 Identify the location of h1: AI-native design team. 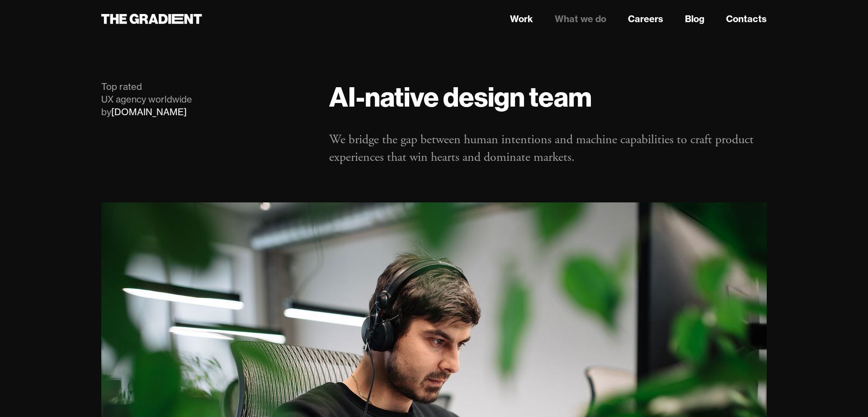
(548, 97).